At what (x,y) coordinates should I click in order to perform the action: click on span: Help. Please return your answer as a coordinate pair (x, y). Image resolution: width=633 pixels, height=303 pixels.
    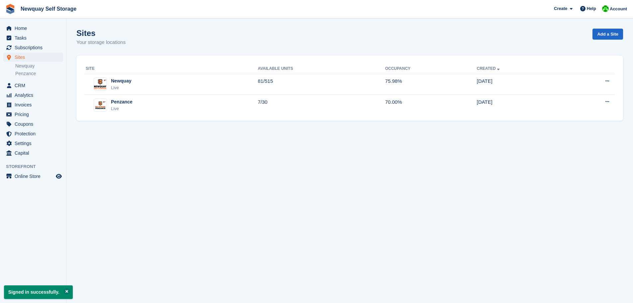
    Looking at the image, I should click on (592, 9).